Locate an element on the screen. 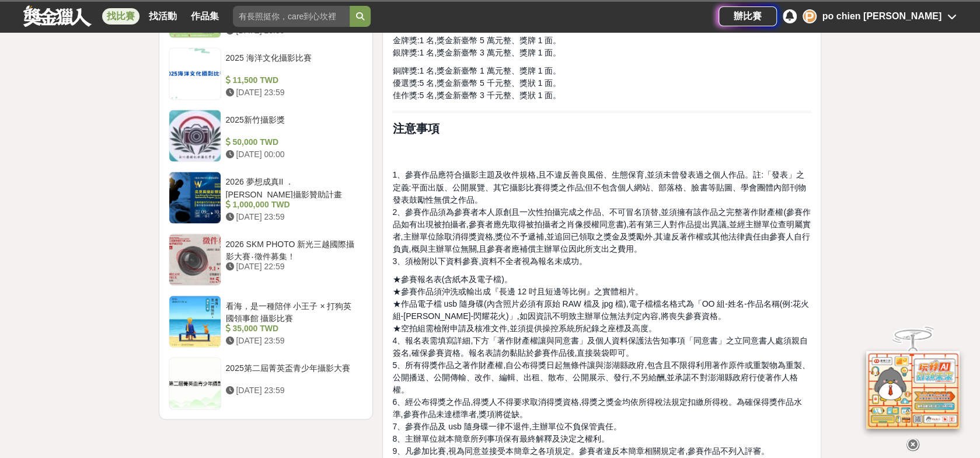 The image size is (980, 458). span: ★參賽作品須沖洗或輸出成『長邊 12 吋且短邊等比例』之實體相片。 is located at coordinates (518, 291).